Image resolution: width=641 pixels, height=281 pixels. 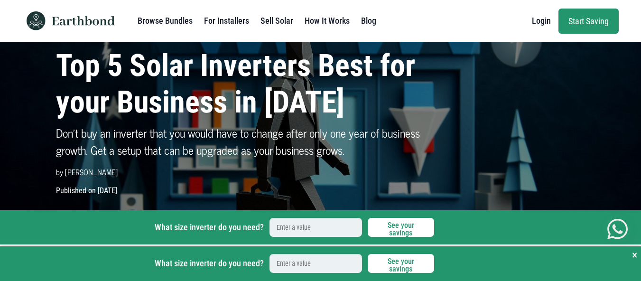 What do you see at coordinates (226, 21) in the screenshot?
I see `a: For Installers` at bounding box center [226, 21].